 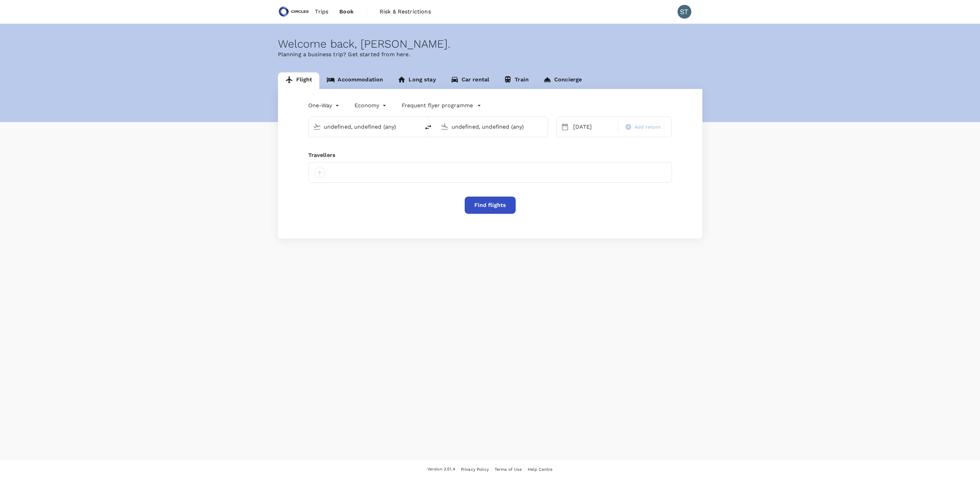 I want to click on div: ST, so click(x=684, y=11).